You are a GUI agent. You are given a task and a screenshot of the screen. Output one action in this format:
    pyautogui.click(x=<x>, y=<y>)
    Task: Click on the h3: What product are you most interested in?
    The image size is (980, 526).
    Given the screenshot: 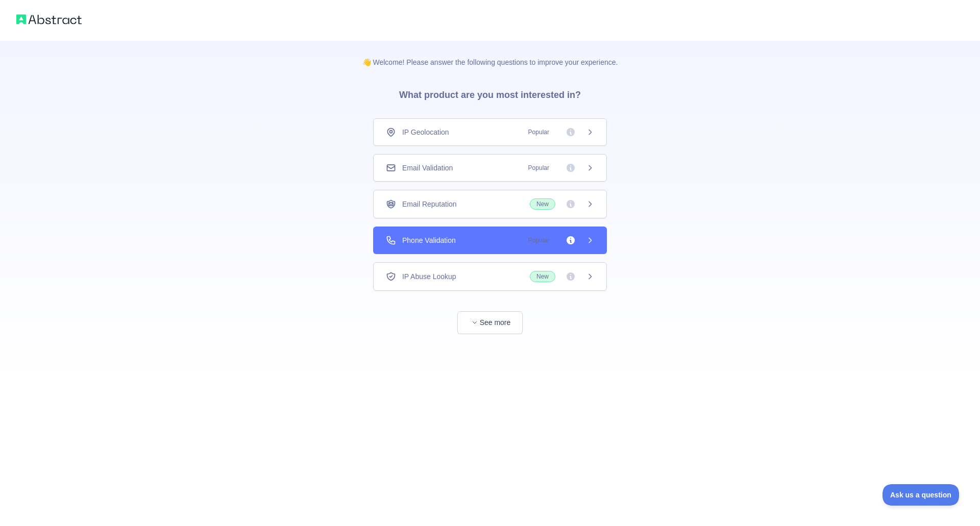 What is the action you would take?
    pyautogui.click(x=490, y=93)
    